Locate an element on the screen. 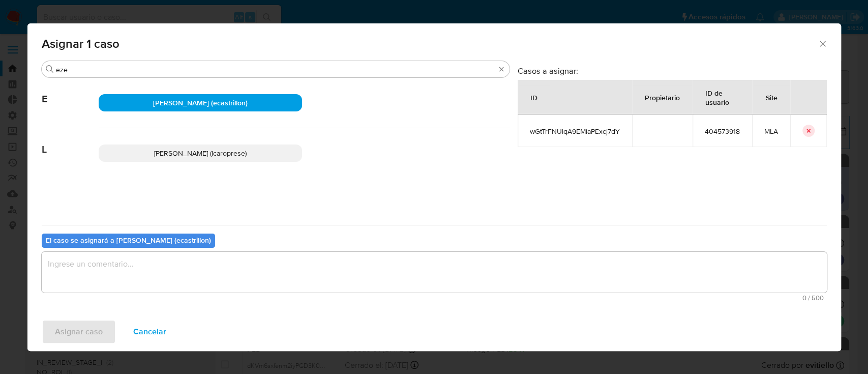  span: L is located at coordinates (70, 142).